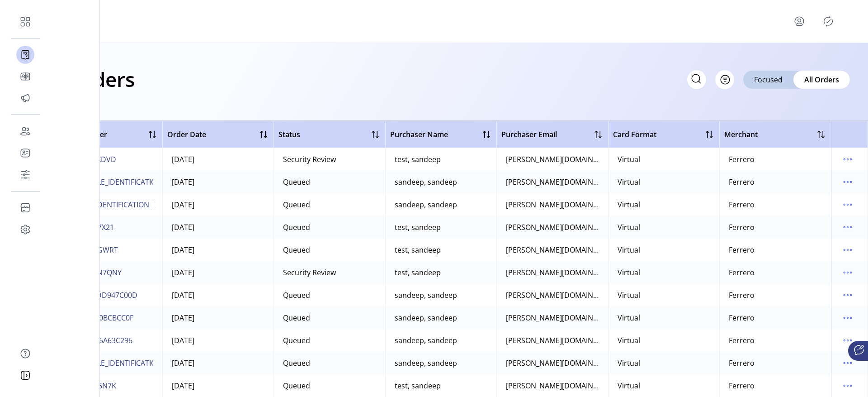  I want to click on span: Purchaser Name, so click(419, 134).